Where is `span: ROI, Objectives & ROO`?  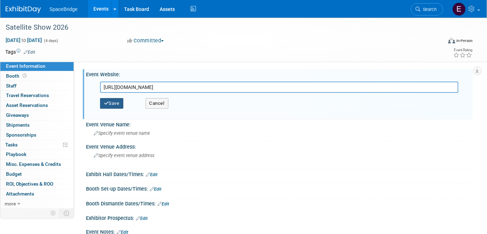
span: ROI, Objectives & ROO is located at coordinates (30, 184).